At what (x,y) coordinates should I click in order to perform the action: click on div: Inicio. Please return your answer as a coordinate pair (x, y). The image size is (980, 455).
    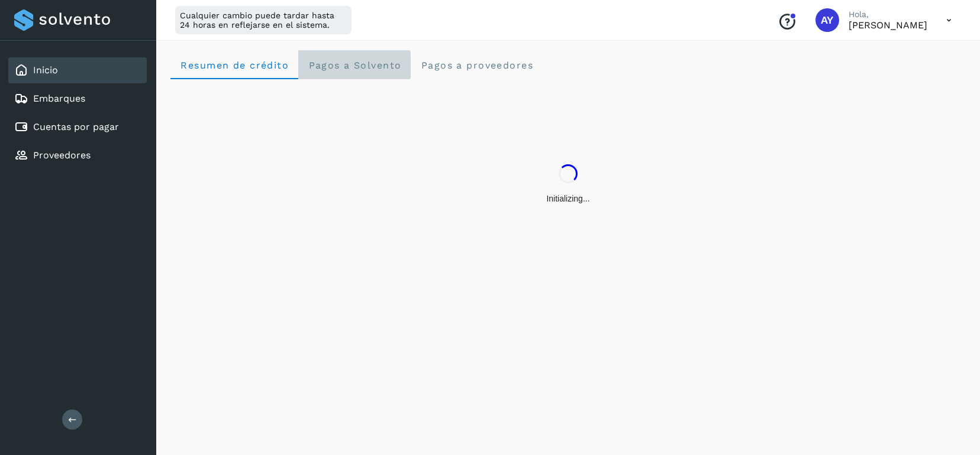
    Looking at the image, I should click on (77, 71).